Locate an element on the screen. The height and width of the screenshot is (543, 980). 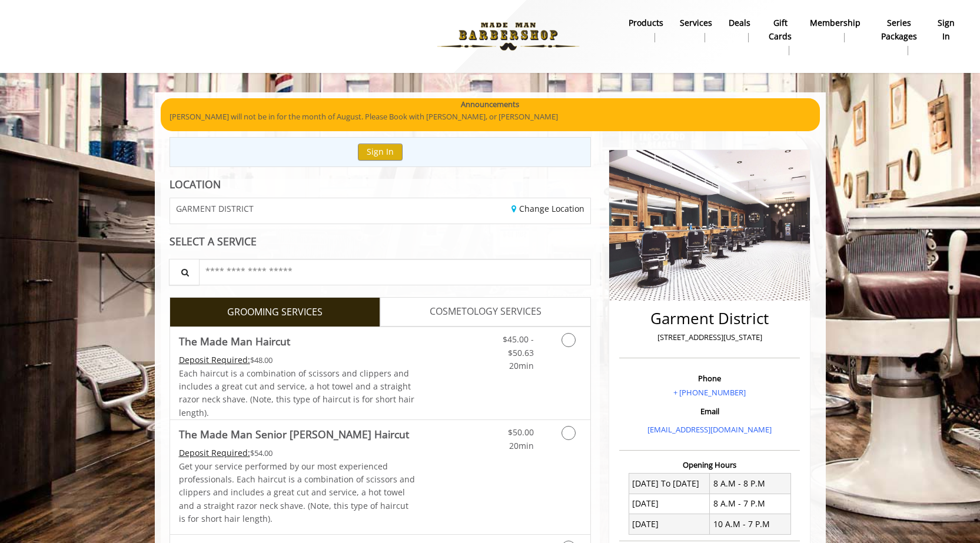
b: Services is located at coordinates (696, 23).